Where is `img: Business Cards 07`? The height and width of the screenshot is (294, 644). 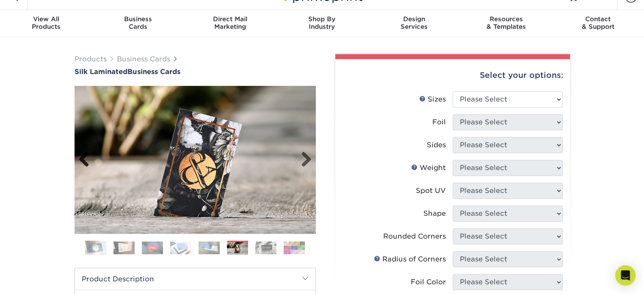
img: Business Cards 07 is located at coordinates (266, 248).